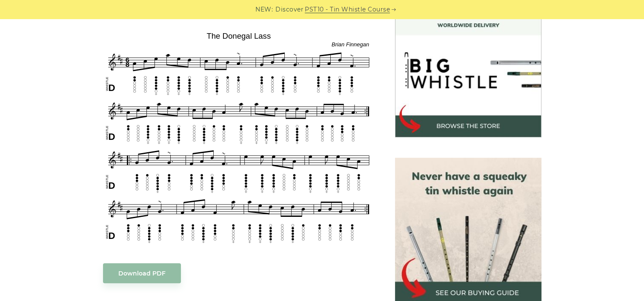 This screenshot has width=644, height=301. What do you see at coordinates (142, 273) in the screenshot?
I see `a: Download PDF` at bounding box center [142, 273].